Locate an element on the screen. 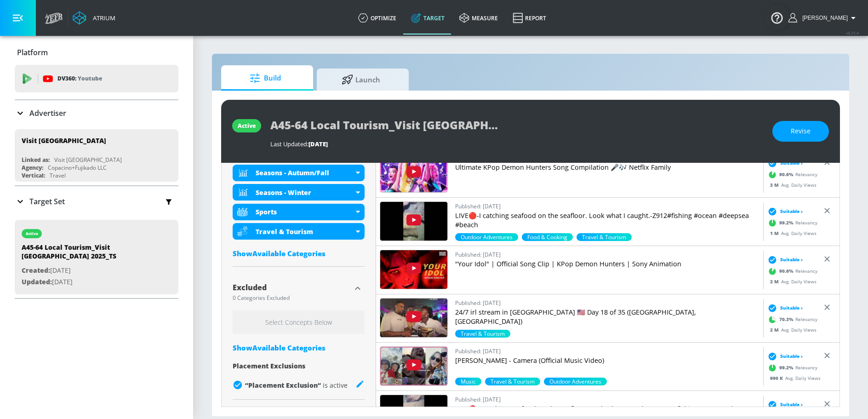 This screenshot has width=868, height=419. div: 0 Categories Excluded is located at coordinates (292, 298).